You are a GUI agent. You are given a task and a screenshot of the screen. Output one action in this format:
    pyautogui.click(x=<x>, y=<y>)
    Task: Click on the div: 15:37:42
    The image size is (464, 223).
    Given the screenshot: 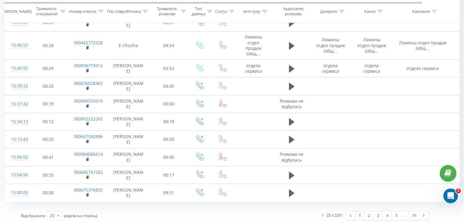 What is the action you would take?
    pyautogui.click(x=17, y=104)
    